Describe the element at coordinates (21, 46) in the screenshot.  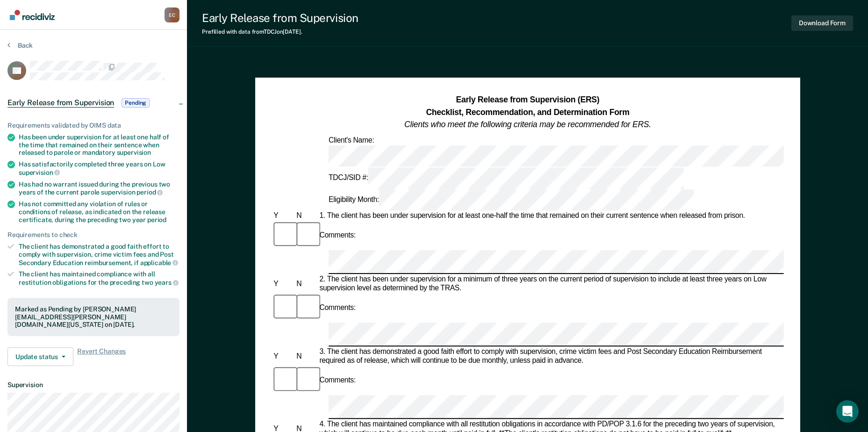
I see `button: Back` at that location.